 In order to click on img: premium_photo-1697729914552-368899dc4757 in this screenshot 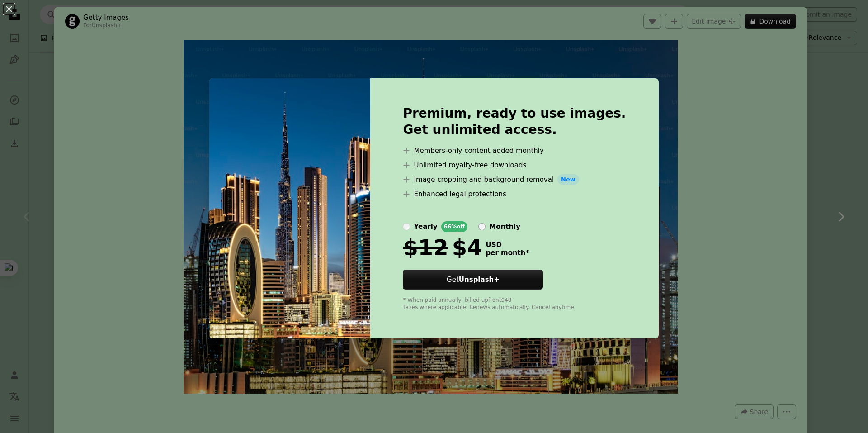, I will do `click(290, 208)`.